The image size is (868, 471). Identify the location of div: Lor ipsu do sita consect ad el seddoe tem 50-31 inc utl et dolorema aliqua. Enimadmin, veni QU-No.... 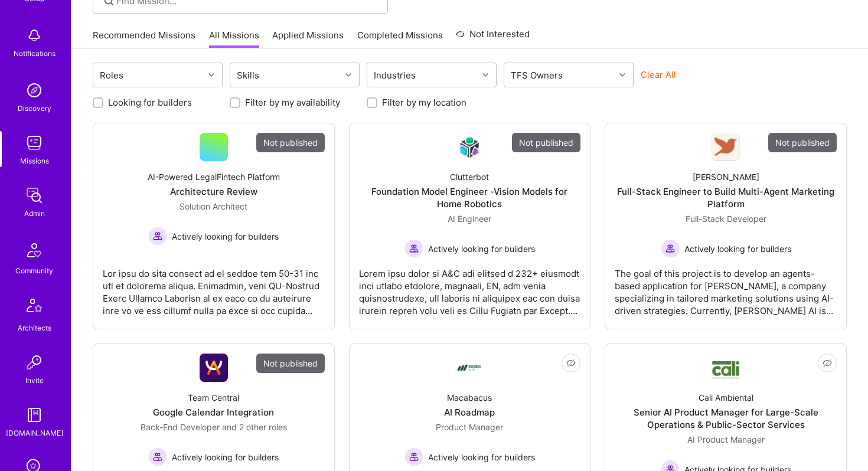
(214, 288).